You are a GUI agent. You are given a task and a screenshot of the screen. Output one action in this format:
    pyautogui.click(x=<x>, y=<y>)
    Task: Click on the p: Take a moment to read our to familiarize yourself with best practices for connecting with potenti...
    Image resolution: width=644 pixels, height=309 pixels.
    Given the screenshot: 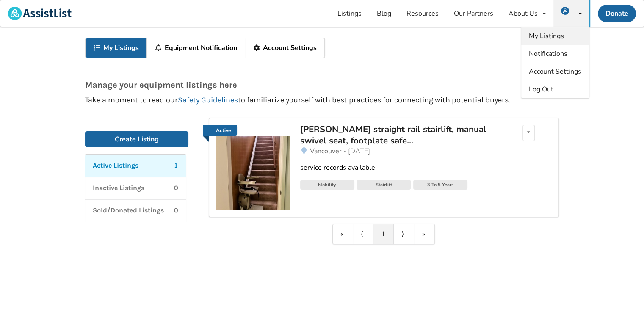 What is the action you would take?
    pyautogui.click(x=321, y=100)
    